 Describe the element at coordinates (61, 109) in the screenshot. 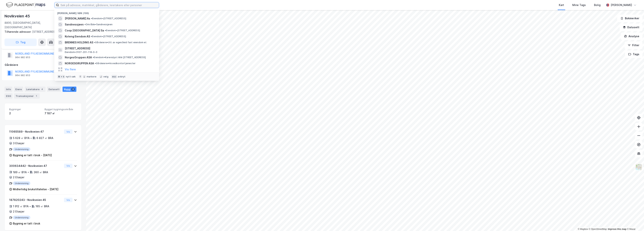

I see `span: Bygget bygningsområde` at that location.